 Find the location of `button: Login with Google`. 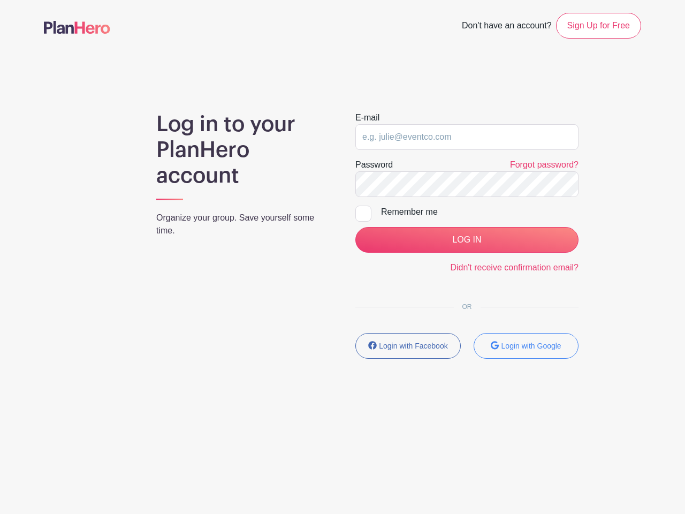

button: Login with Google is located at coordinates (526, 346).